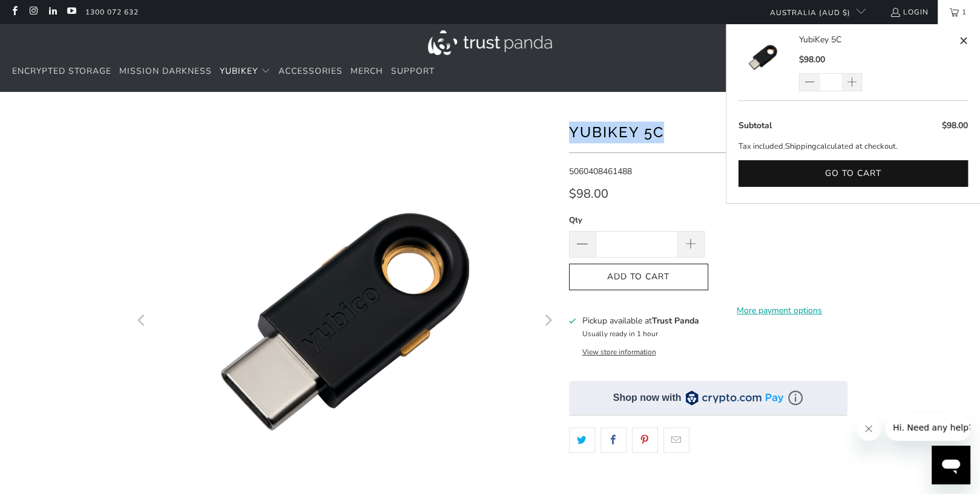 This screenshot has height=494, width=980. What do you see at coordinates (224, 71) in the screenshot?
I see `nav: Translation missing: en.navigation.header.main_nav` at bounding box center [224, 71].